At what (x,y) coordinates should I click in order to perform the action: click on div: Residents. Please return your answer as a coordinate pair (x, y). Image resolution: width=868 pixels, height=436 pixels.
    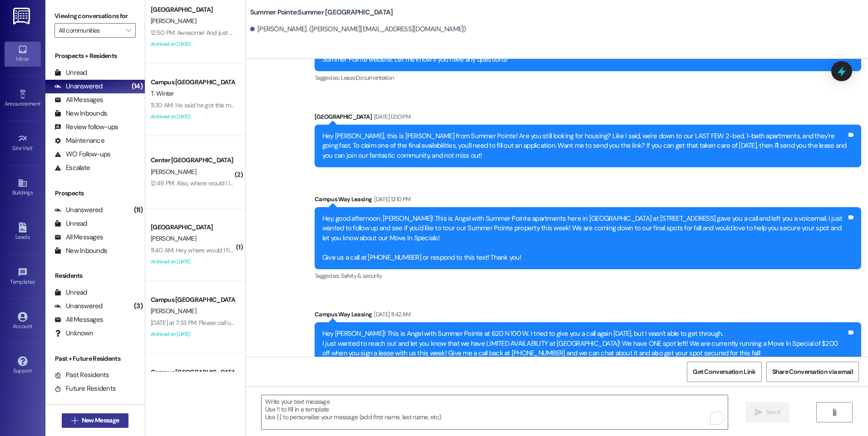
    Looking at the image, I should click on (95, 275).